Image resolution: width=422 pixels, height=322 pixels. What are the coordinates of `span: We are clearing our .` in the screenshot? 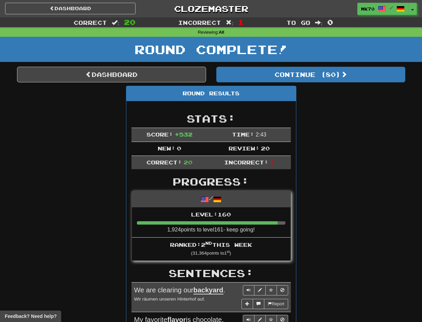 It's located at (180, 290).